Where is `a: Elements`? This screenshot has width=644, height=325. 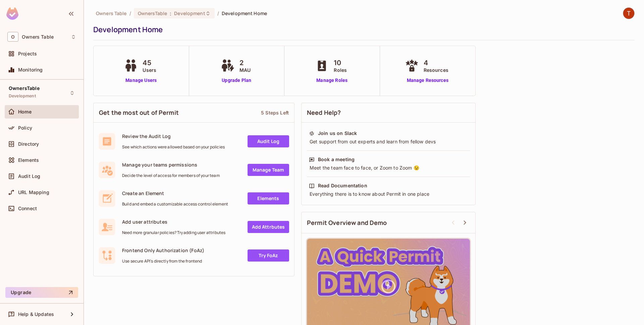
a: Elements is located at coordinates (268, 198).